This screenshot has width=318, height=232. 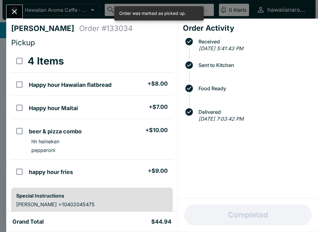 I want to click on h3: 4 Items, so click(x=46, y=61).